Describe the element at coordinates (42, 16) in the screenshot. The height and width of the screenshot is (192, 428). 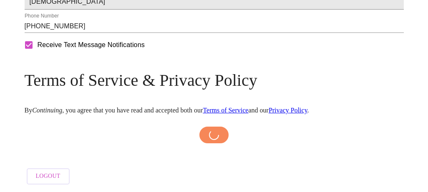
I see `label: Phone Number` at that location.